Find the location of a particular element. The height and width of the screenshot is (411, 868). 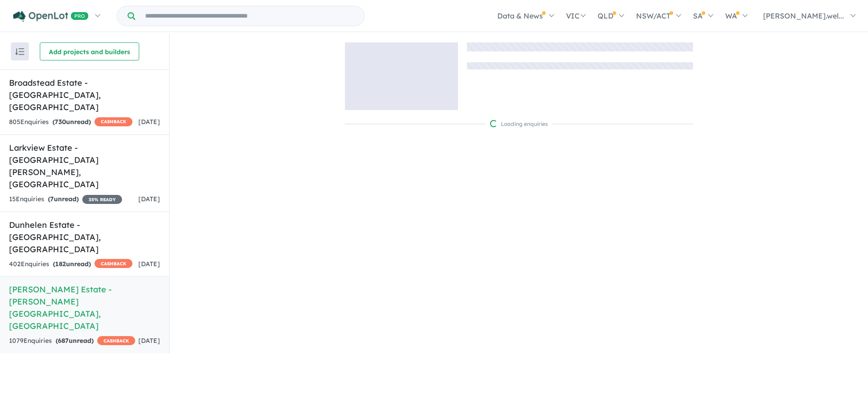

span: 182 is located at coordinates (60, 264).